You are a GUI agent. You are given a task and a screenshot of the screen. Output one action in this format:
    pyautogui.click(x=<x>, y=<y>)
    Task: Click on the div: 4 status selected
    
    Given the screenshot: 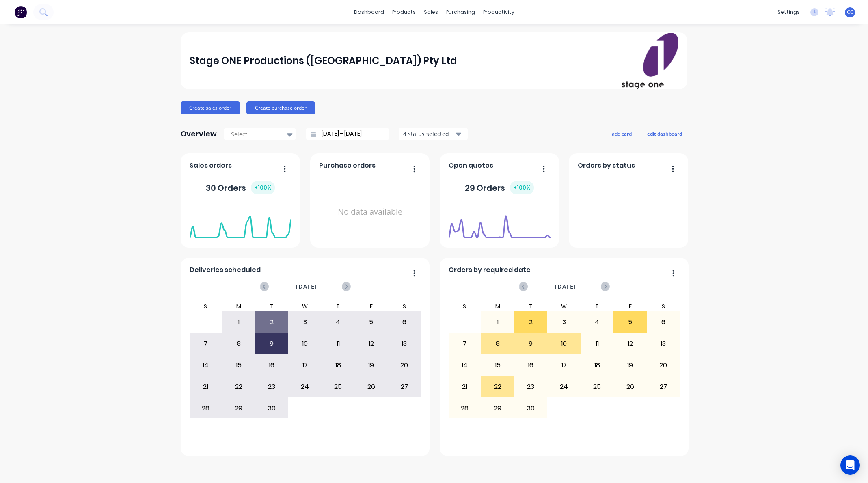 What is the action you would take?
    pyautogui.click(x=429, y=133)
    